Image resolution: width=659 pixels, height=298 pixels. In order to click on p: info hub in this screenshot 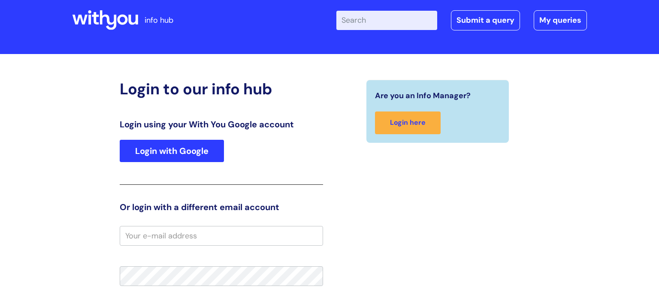, I will do `click(159, 20)`.